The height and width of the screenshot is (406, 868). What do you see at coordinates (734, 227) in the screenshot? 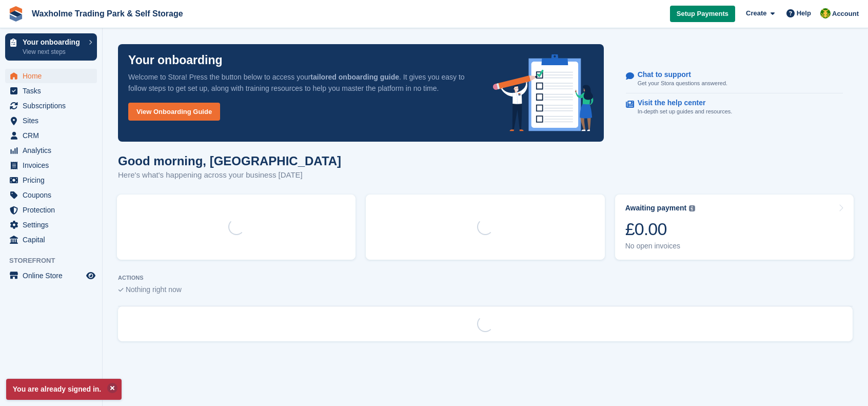
I see `a: Awaiting payment £0.00 No open invoices` at bounding box center [734, 227].